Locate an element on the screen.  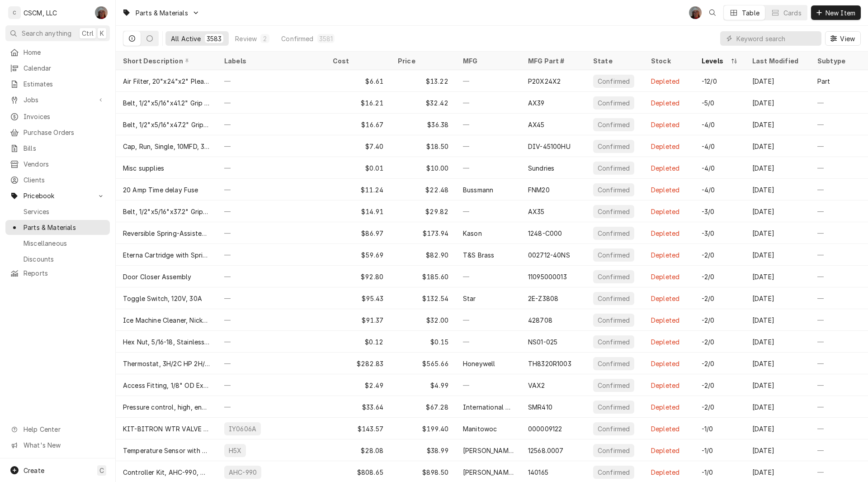
span: Pricebook is located at coordinates (58, 195).